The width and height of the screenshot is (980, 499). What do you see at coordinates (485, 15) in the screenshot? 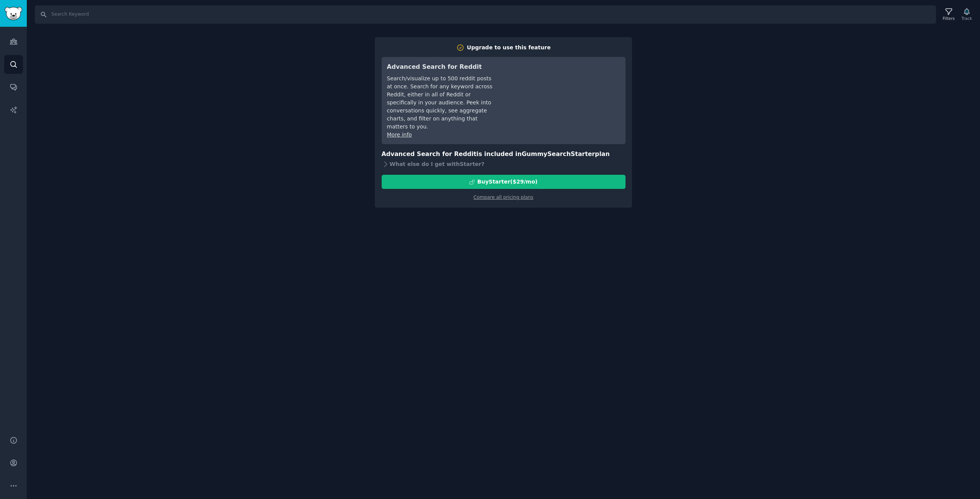
I see `input: Search Keyword` at bounding box center [485, 15].